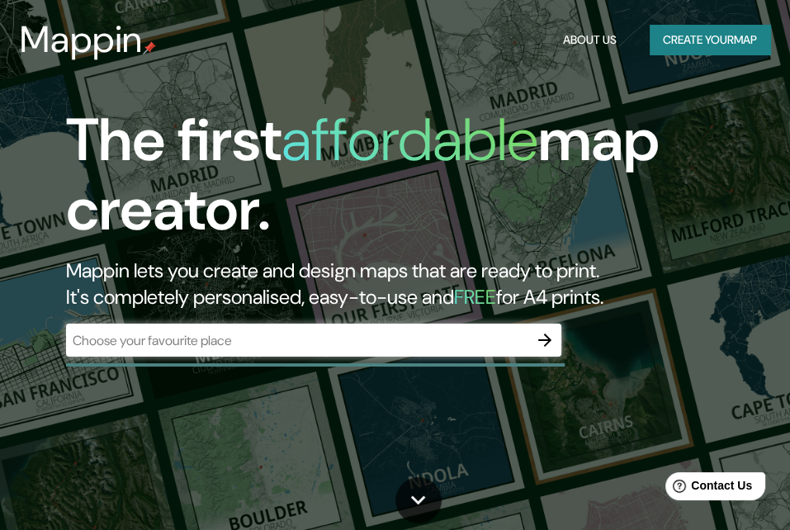 The image size is (790, 530). Describe the element at coordinates (710, 40) in the screenshot. I see `button: Create yourmap` at that location.